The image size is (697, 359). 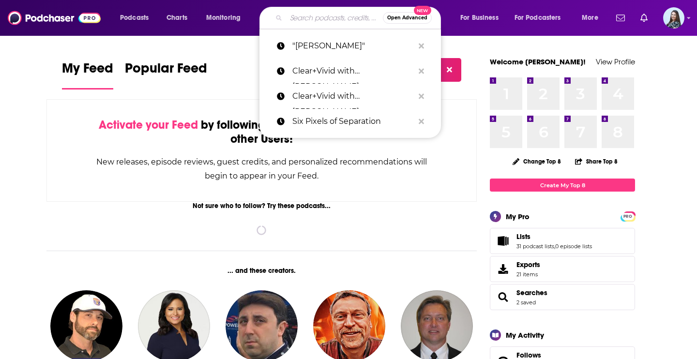 I want to click on a: 31 podcast lists, so click(x=535, y=246).